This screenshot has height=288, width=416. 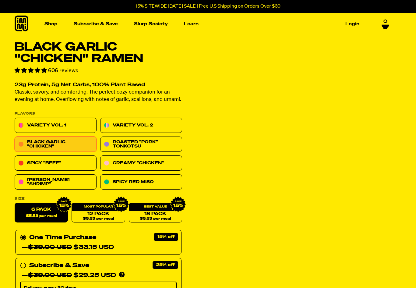 I want to click on label: 6 Pack, so click(x=41, y=213).